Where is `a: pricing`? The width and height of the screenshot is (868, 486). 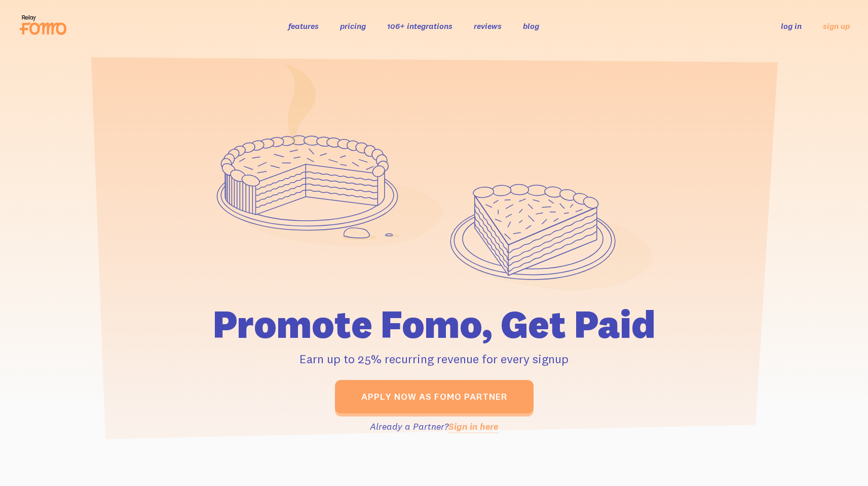
a: pricing is located at coordinates (353, 26).